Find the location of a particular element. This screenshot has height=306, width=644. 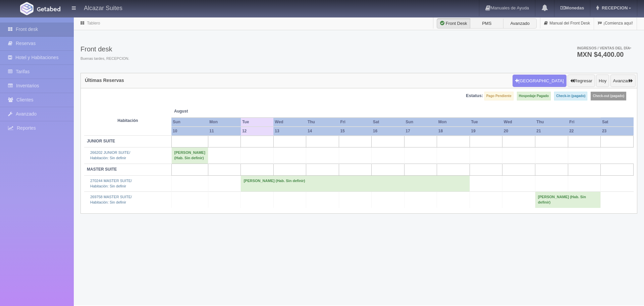

th: 10 is located at coordinates (189, 131).